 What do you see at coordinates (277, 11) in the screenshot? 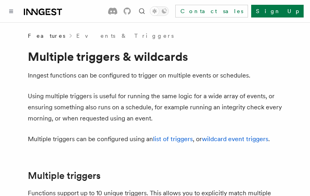
I see `a: Sign Up` at bounding box center [277, 11].